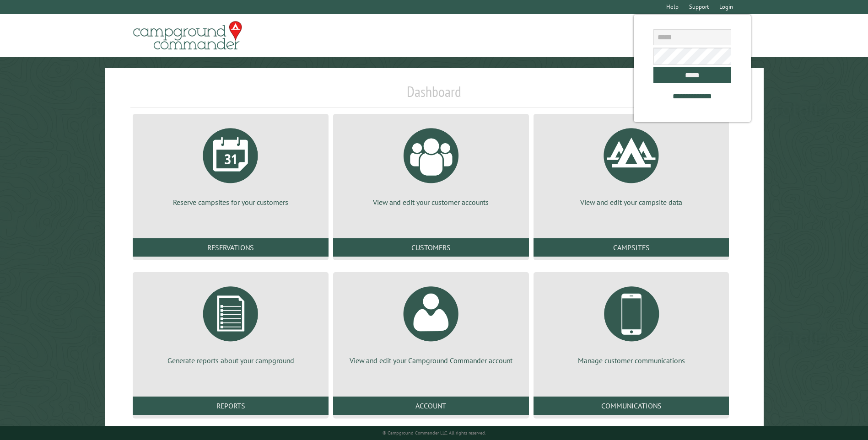  Describe the element at coordinates (434, 96) in the screenshot. I see `h1: Dashboard` at that location.